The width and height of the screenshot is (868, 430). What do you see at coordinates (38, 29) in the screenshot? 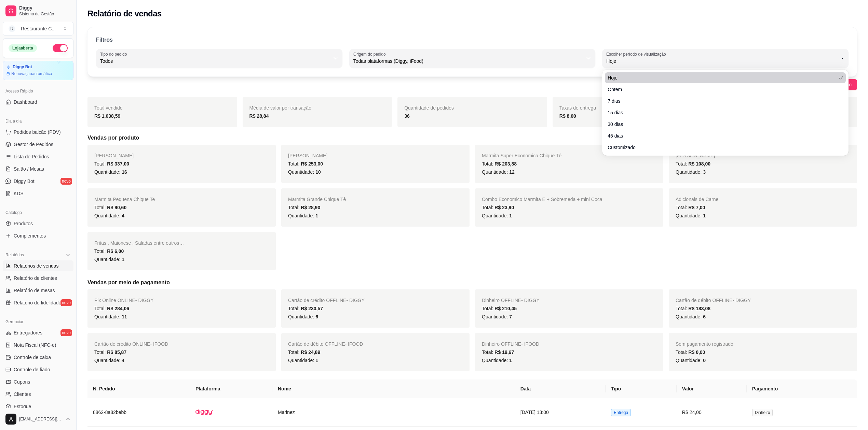
I see `button: Select a team` at bounding box center [38, 29].